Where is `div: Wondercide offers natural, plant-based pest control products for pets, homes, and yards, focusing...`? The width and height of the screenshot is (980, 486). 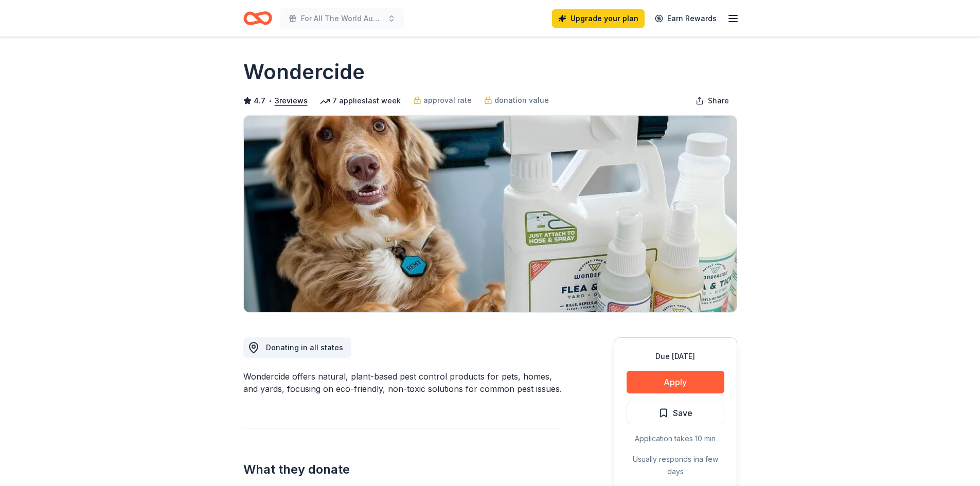
div: Wondercide offers natural, plant-based pest control products for pets, homes, and yards, focusing... is located at coordinates (404, 382).